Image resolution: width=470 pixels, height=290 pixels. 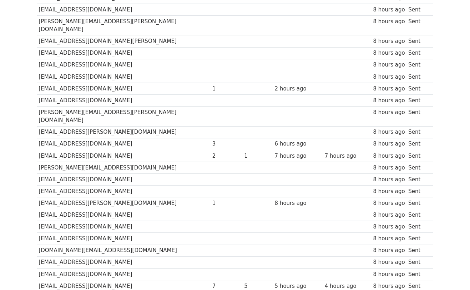 I want to click on div: 6 hours ago, so click(x=298, y=144).